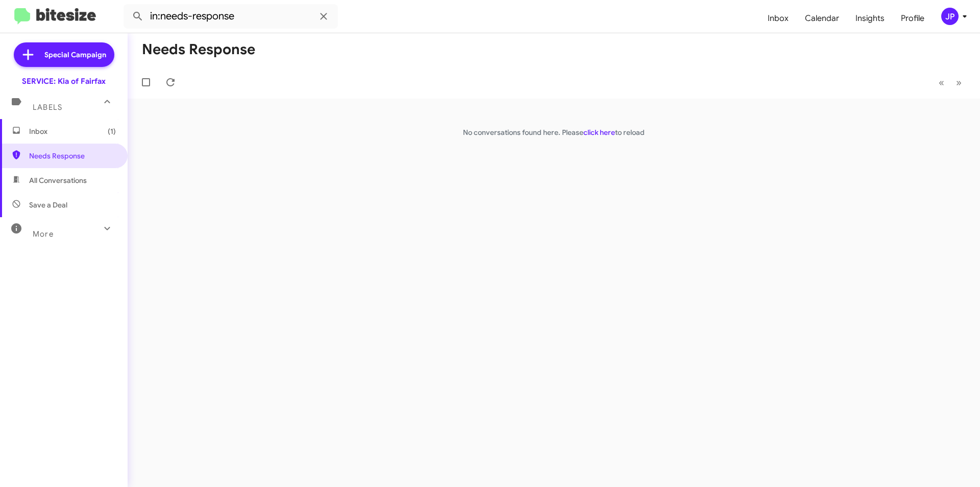  What do you see at coordinates (822, 19) in the screenshot?
I see `a: Calendar` at bounding box center [822, 19].